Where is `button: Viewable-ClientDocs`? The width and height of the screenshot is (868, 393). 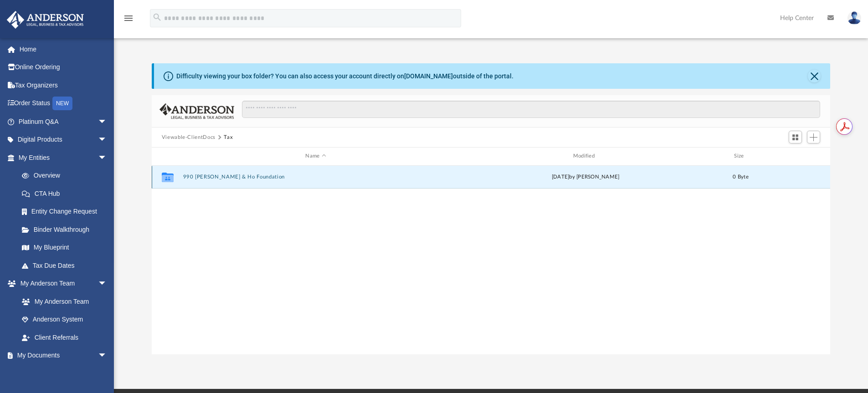 button: Viewable-ClientDocs is located at coordinates (188, 138).